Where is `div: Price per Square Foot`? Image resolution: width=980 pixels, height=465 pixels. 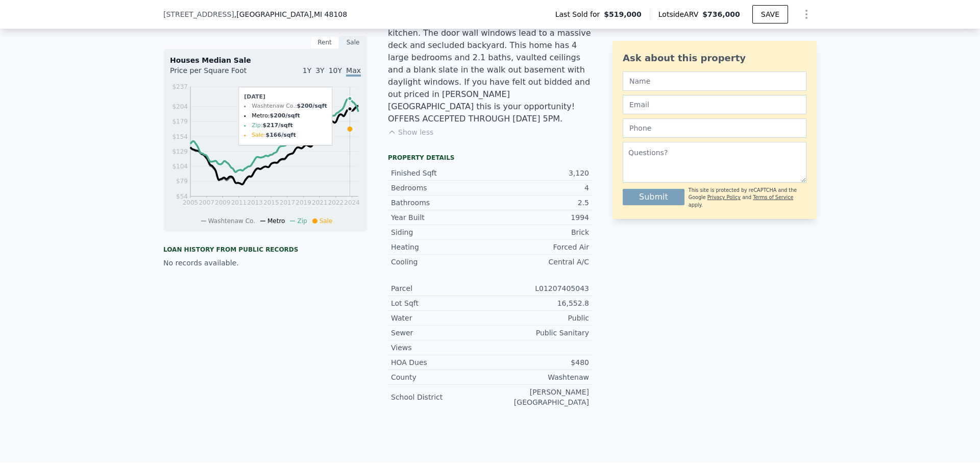
div: Price per Square Foot is located at coordinates (217, 74).